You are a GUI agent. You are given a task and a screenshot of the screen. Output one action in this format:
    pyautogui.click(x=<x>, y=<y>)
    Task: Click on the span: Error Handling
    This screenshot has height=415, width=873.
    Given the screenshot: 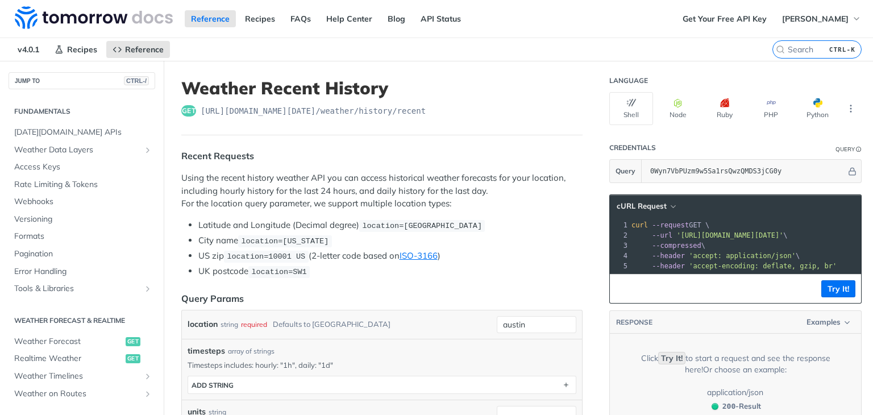 What is the action you would take?
    pyautogui.click(x=83, y=272)
    